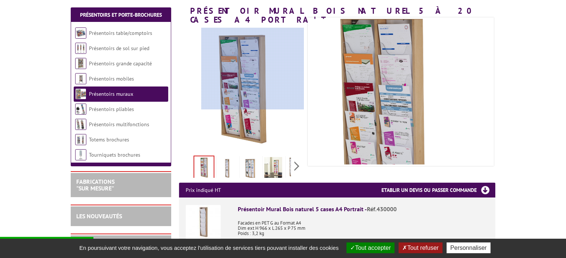 The width and height of the screenshot is (566, 258). What do you see at coordinates (203, 190) in the screenshot?
I see `p: Prix indiqué HT` at bounding box center [203, 190].